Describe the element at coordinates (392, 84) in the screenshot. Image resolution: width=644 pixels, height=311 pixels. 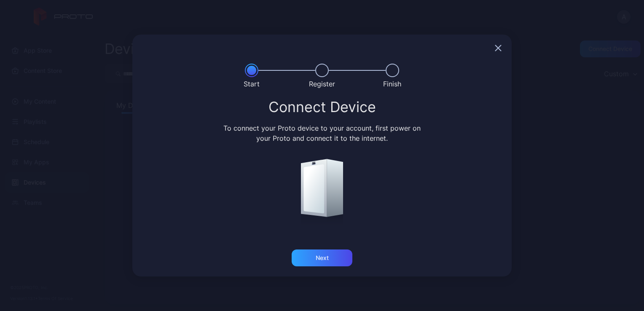
I see `div: Finish` at that location.